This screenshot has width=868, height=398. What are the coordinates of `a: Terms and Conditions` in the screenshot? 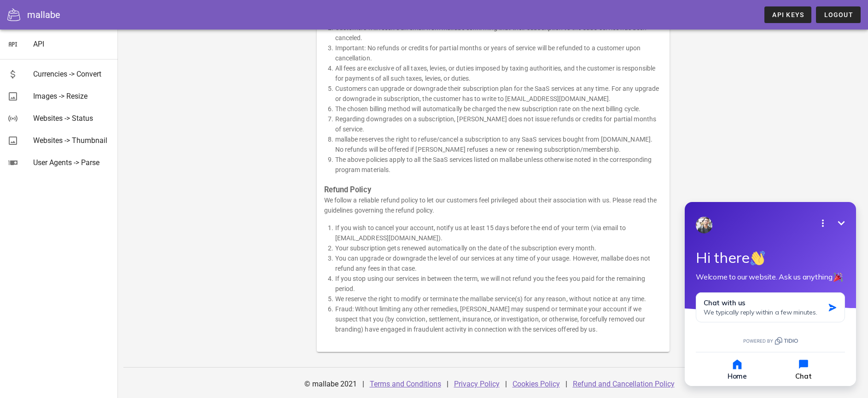 It's located at (405, 384).